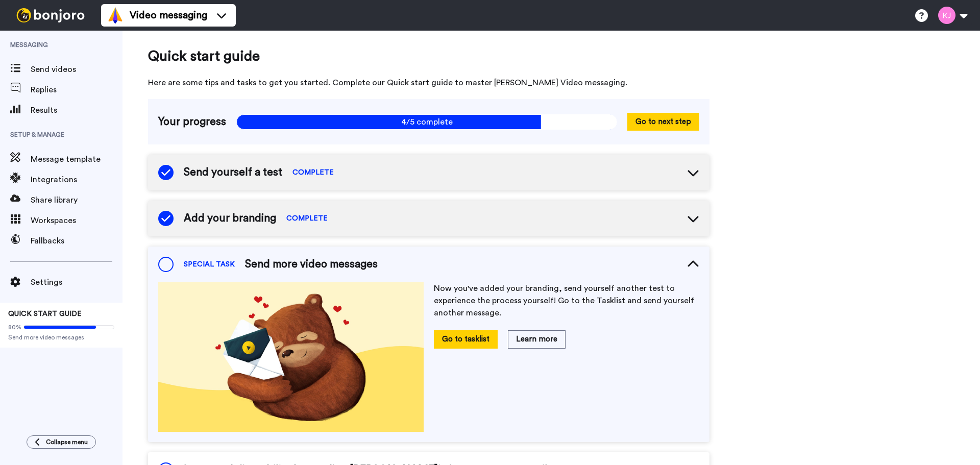  Describe the element at coordinates (77, 241) in the screenshot. I see `span: Fallbacks` at that location.